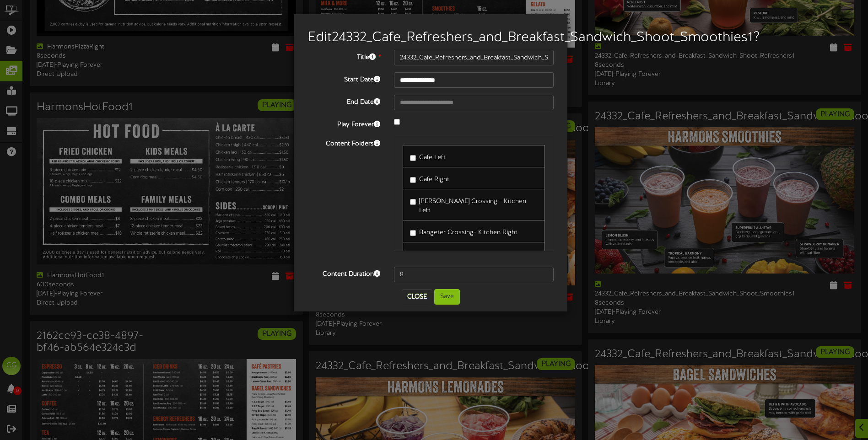 The width and height of the screenshot is (868, 440). Describe the element at coordinates (447, 297) in the screenshot. I see `button: Save` at that location.